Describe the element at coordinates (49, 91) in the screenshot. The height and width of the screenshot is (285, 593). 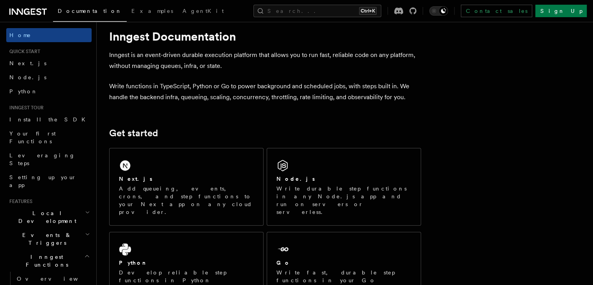
I see `a: Python` at that location.